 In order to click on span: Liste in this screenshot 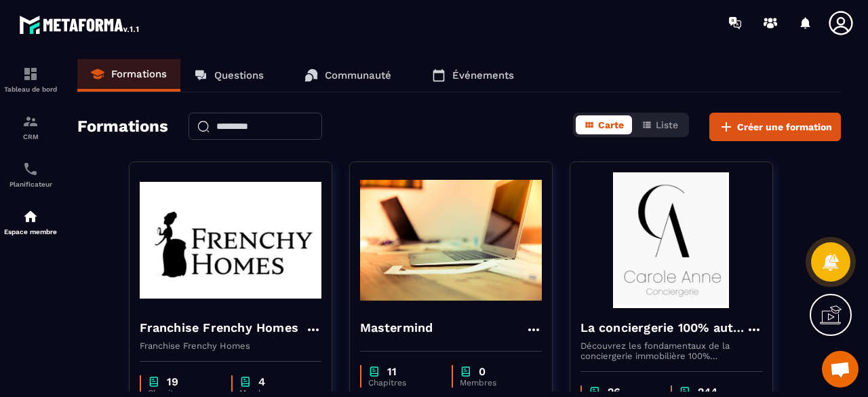, I will do `click(667, 125)`.